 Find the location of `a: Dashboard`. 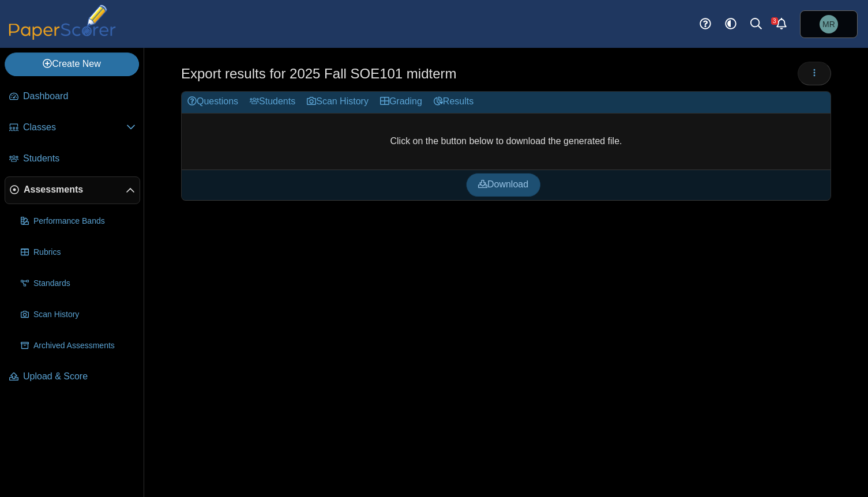

a: Dashboard is located at coordinates (72, 97).